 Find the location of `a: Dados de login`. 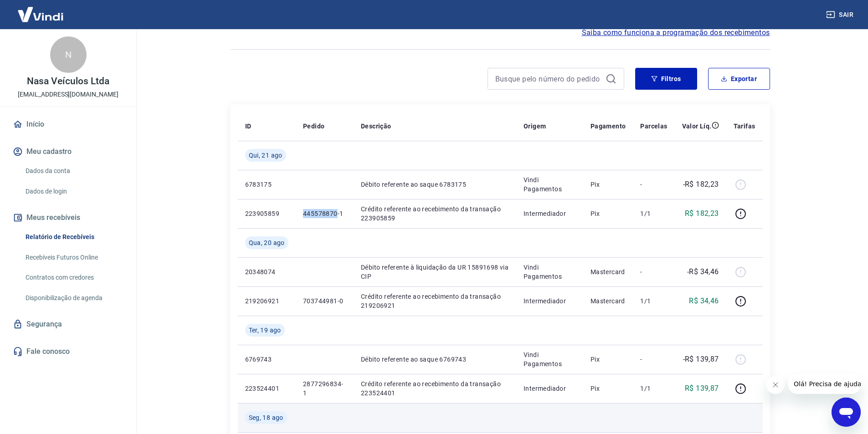

a: Dados de login is located at coordinates (73, 191).